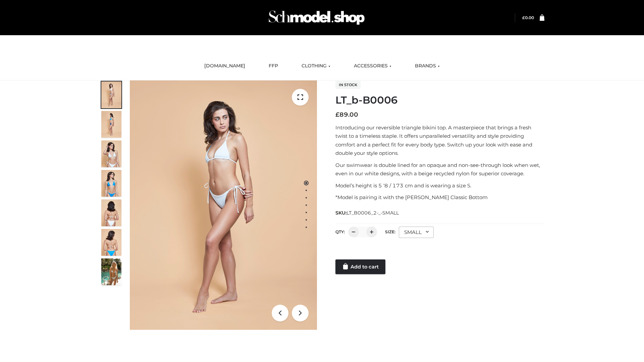 This screenshot has height=362, width=644. Describe the element at coordinates (528, 17) in the screenshot. I see `bdi: 0.00` at that location.